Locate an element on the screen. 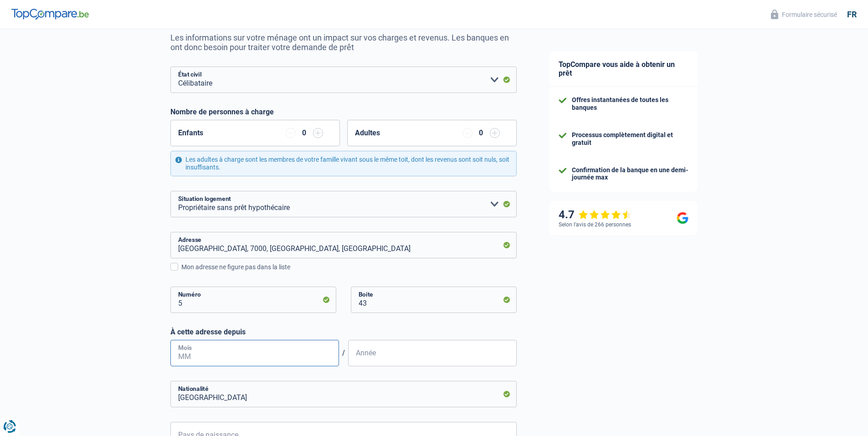  img: TopCompare Logo is located at coordinates (50, 14).